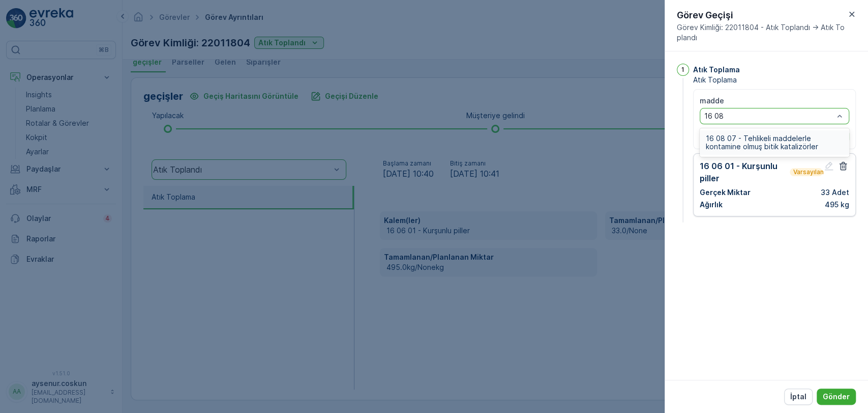  I want to click on p: Ağırlık, so click(711, 205).